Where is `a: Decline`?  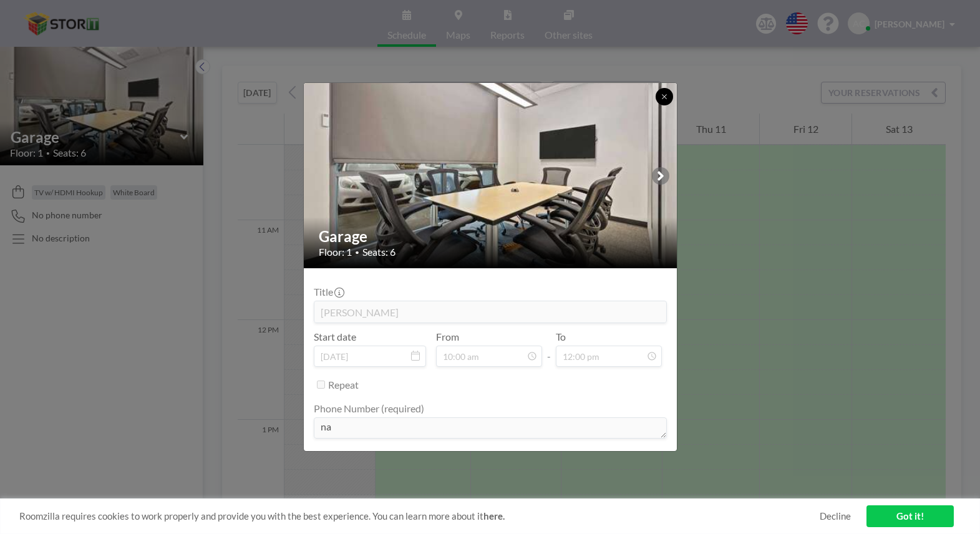
a: Decline is located at coordinates (835, 516).